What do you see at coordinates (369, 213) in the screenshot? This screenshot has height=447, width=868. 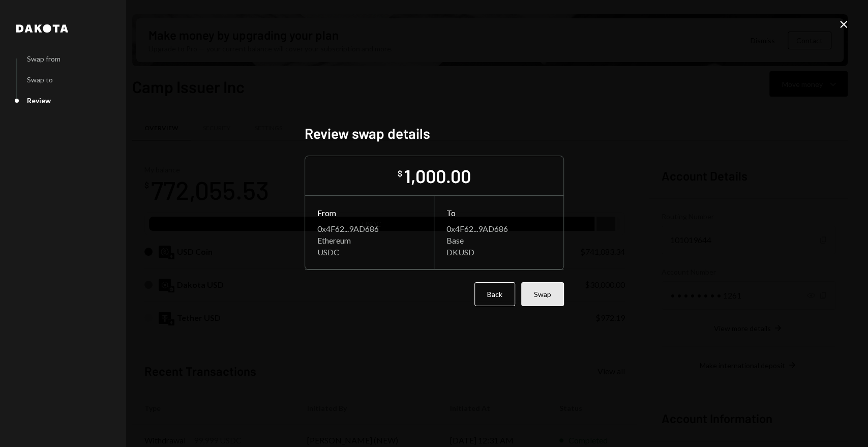 I see `div: From` at bounding box center [369, 213].